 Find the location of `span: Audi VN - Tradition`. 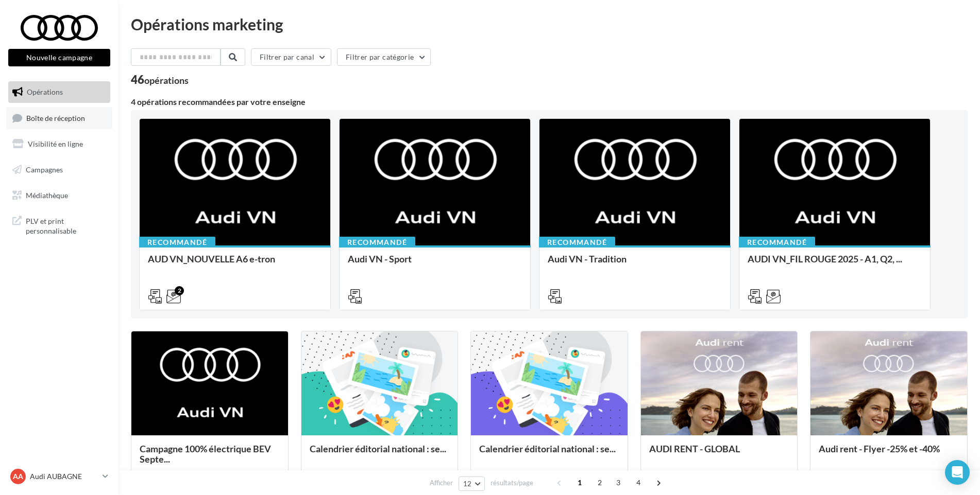

span: Audi VN - Tradition is located at coordinates (586, 259).